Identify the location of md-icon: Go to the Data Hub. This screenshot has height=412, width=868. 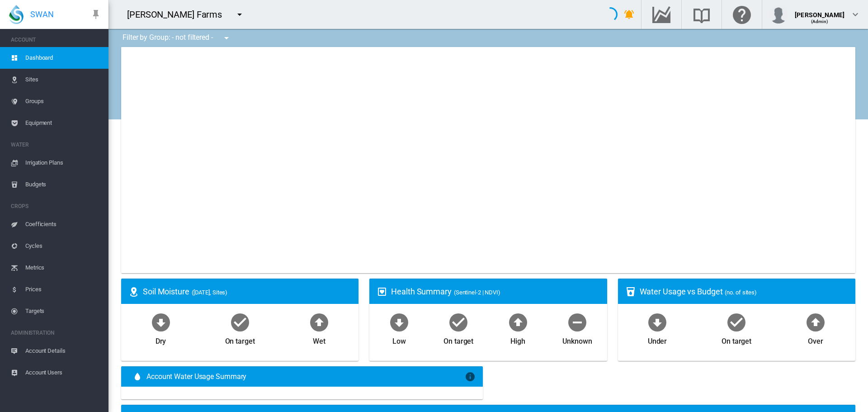
(661, 14).